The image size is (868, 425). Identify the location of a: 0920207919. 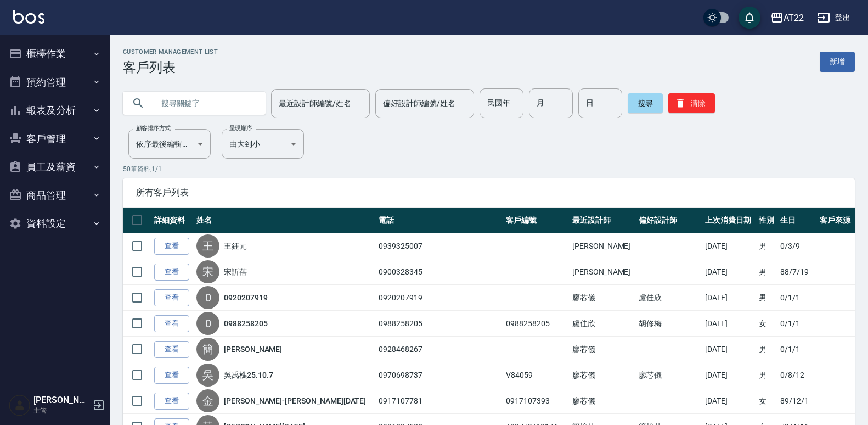
(246, 297).